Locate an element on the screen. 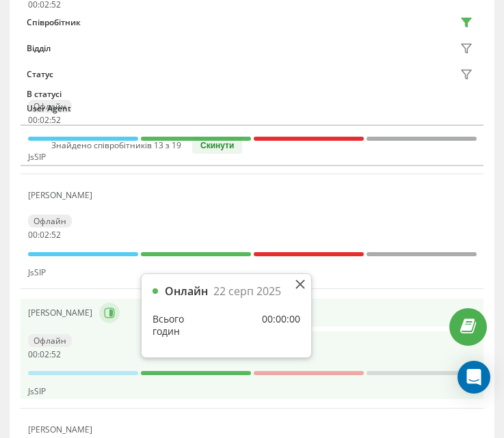  div: Open Intercom Messenger is located at coordinates (474, 377).